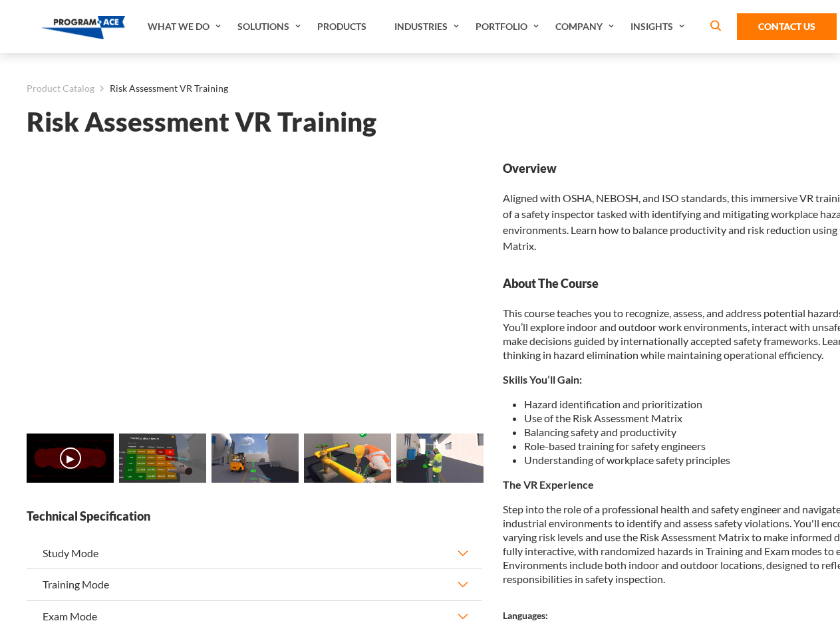 This screenshot has width=840, height=627. Describe the element at coordinates (70, 458) in the screenshot. I see `img: Risk Assessment VR Training - Video 0` at that location.